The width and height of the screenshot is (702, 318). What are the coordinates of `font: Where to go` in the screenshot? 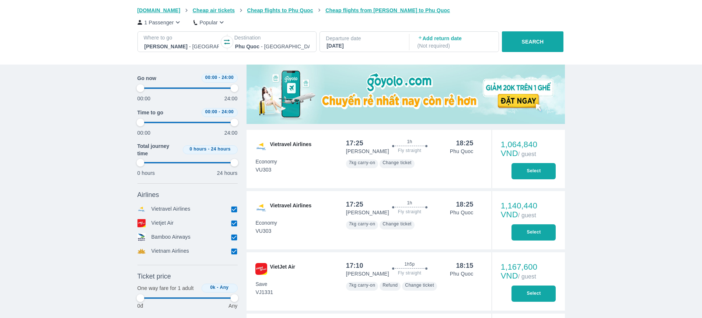 It's located at (158, 38).